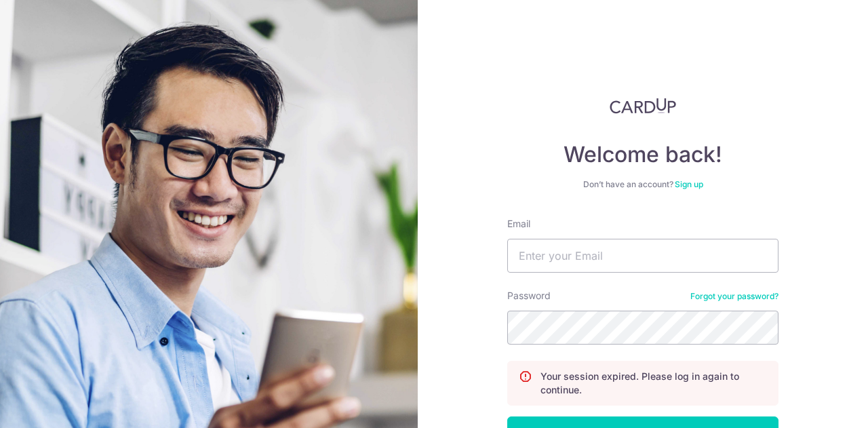  What do you see at coordinates (643, 255) in the screenshot?
I see `input: Enter your Email` at bounding box center [643, 255].